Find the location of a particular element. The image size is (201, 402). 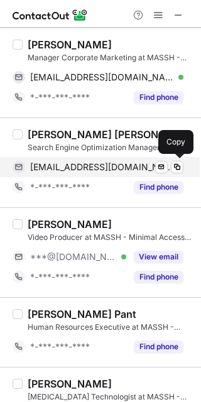

img: ContactOut v5.3.10 is located at coordinates (50, 15).